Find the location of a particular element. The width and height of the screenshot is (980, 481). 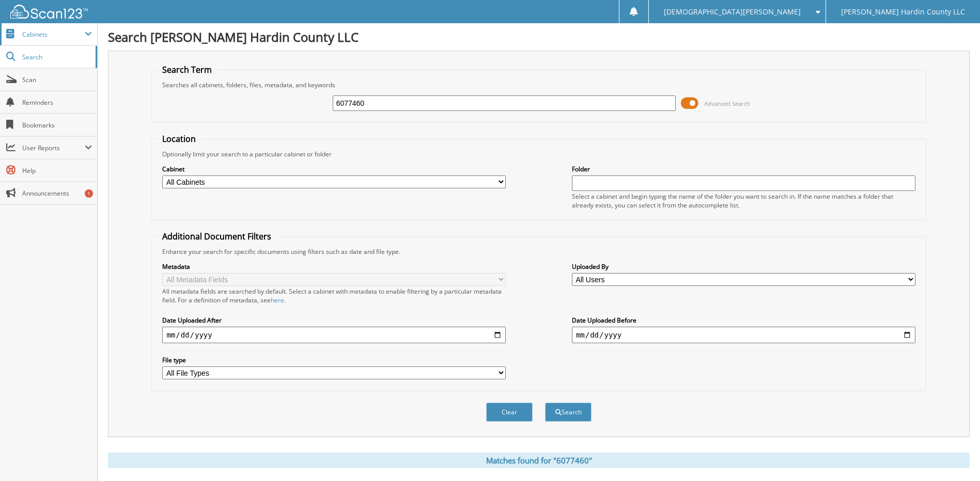

label: Cabinet is located at coordinates (334, 169).